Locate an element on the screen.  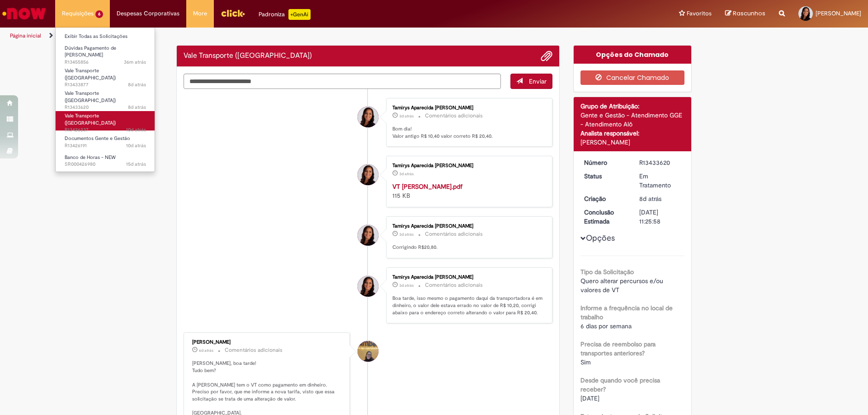
span: 6 dias por semana is located at coordinates (606, 326).